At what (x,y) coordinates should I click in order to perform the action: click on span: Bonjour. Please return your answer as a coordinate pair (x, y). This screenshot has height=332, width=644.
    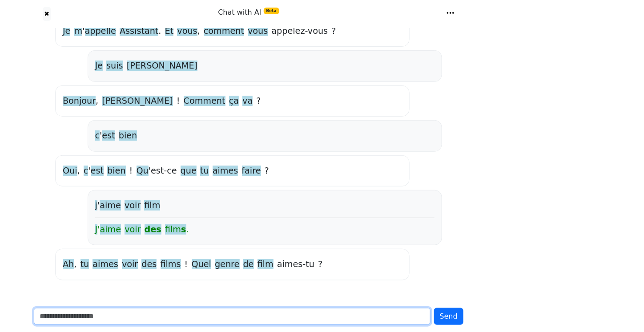
    Looking at the image, I should click on (79, 101).